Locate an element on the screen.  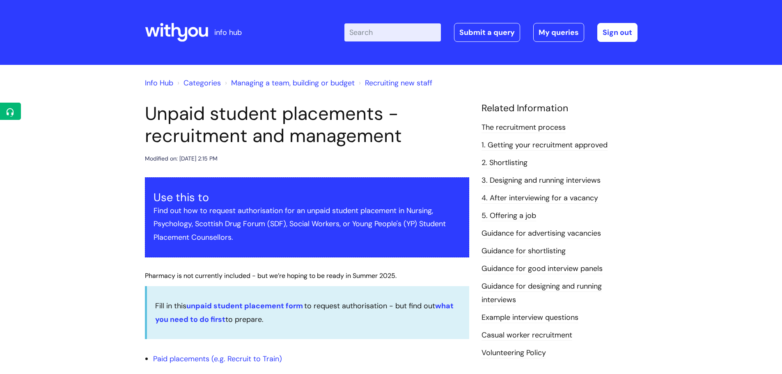
a: 3. Designing and running interviews is located at coordinates (541, 181).